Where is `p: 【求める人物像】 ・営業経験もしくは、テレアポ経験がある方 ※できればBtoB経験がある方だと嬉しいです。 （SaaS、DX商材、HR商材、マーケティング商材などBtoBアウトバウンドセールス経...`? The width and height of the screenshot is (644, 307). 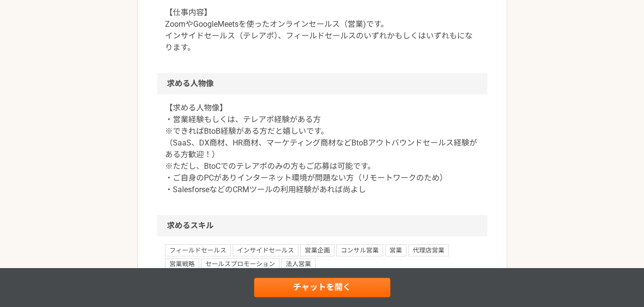 p: 【求める人物像】 ・営業経験もしくは、テレアポ経験がある方 ※できればBtoB経験がある方だと嬉しいです。 （SaaS、DX商材、HR商材、マーケティング商材などBtoBアウトバウンドセールス経... is located at coordinates (323, 149).